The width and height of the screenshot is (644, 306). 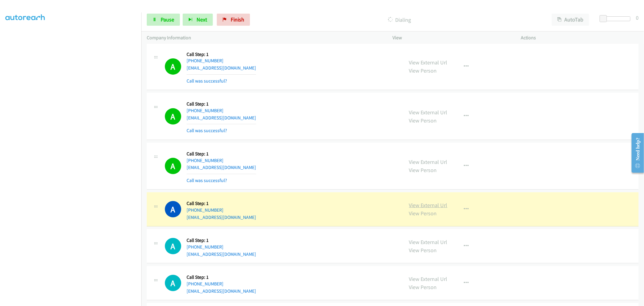 I want to click on a: Pause, so click(x=164, y=20).